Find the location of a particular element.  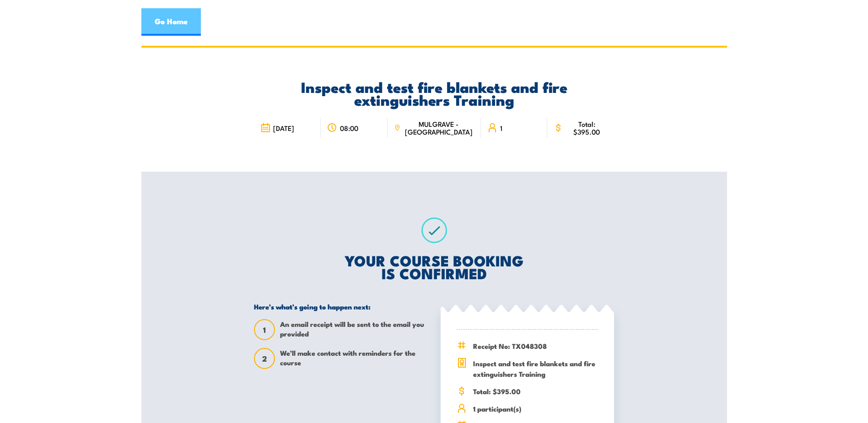

h2: Inspect and test fire blankets and fire extinguishers Training is located at coordinates (434, 93).